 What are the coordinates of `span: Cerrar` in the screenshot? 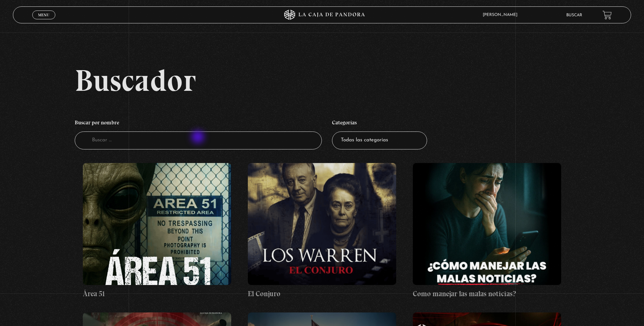 It's located at (44, 21).